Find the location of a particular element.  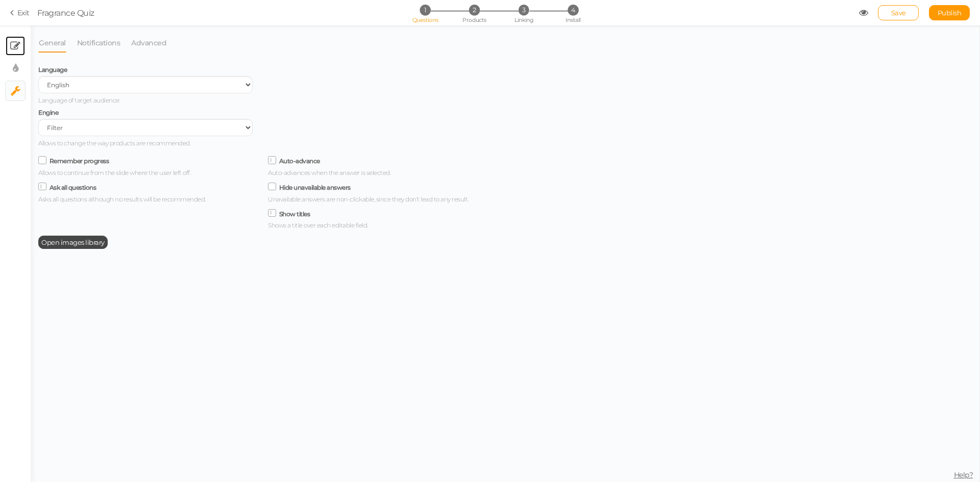

span: Engine is located at coordinates (48, 113).